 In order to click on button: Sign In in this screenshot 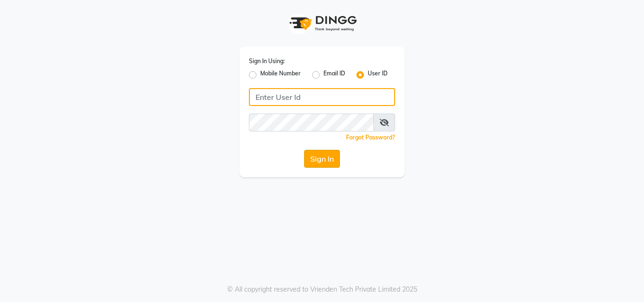, I will do `click(322, 159)`.